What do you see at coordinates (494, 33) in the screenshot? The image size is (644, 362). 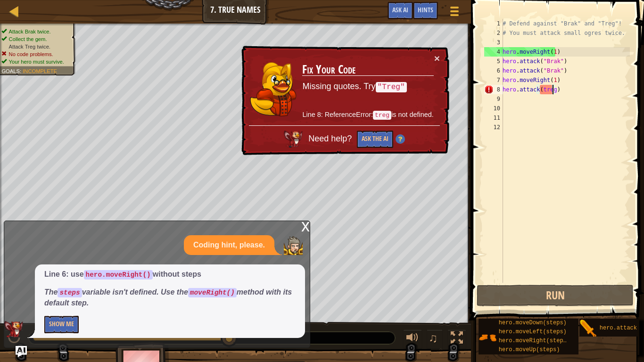 I see `div: 2` at bounding box center [494, 33].